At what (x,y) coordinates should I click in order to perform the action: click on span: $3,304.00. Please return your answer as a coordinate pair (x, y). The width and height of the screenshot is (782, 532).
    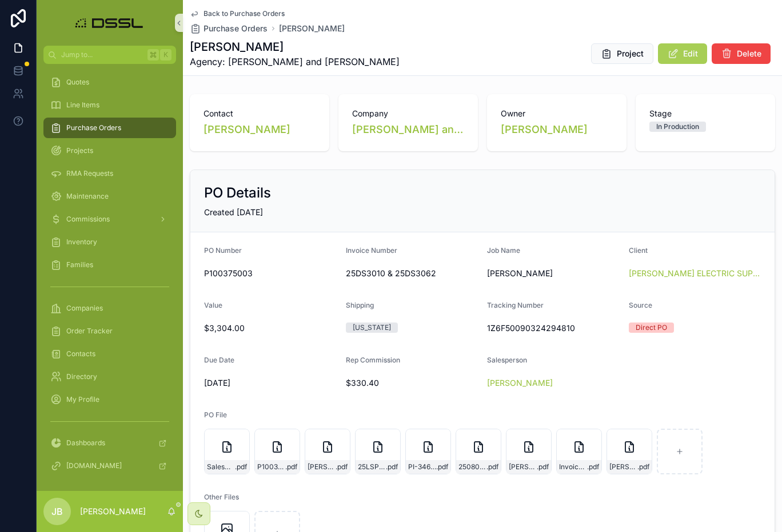
    Looking at the image, I should click on (270, 329).